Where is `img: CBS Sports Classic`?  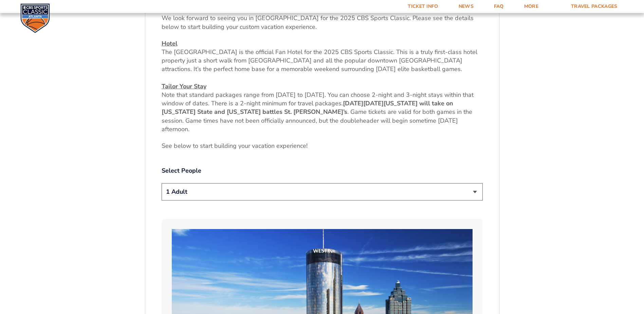 img: CBS Sports Classic is located at coordinates (35, 18).